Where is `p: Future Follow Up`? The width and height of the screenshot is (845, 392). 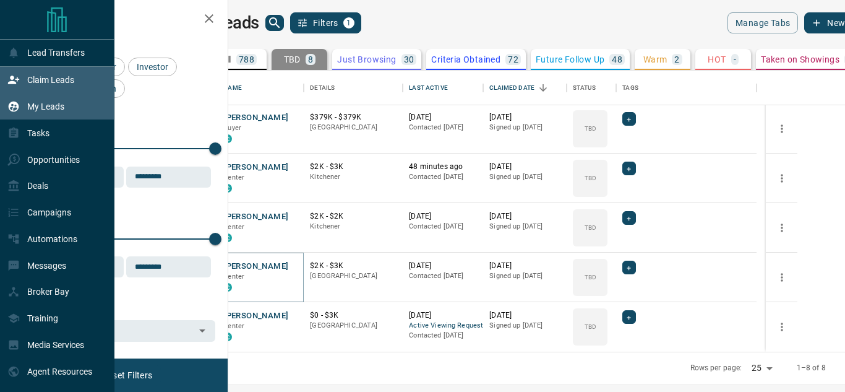 p: Future Follow Up is located at coordinates (570, 59).